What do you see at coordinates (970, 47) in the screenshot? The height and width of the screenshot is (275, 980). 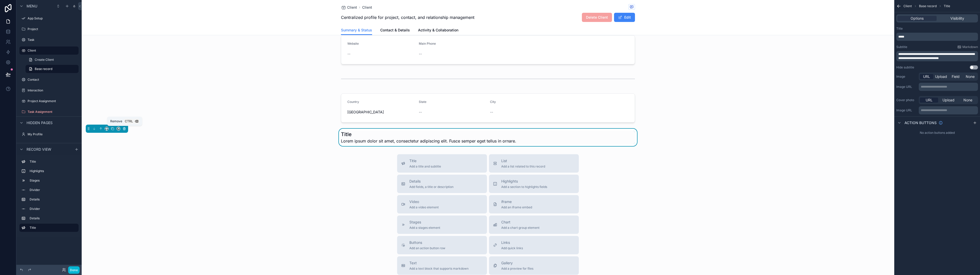 I see `span: Markdown` at bounding box center [970, 47].